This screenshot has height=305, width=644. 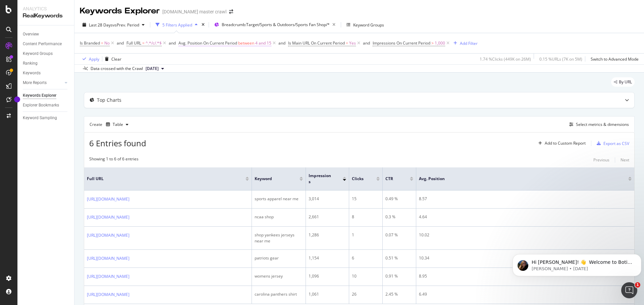 What do you see at coordinates (41, 105) in the screenshot?
I see `div: Explorer Bookmarks` at bounding box center [41, 105].